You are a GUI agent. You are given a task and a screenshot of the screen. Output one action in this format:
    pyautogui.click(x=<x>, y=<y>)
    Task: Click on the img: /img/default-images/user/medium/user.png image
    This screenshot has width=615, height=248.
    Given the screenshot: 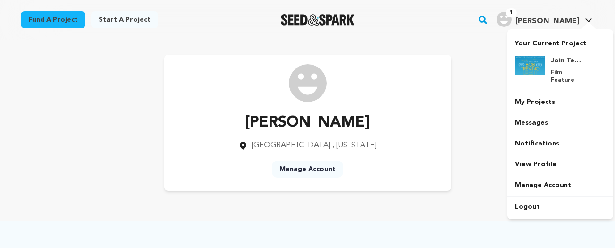 What is the action you would take?
    pyautogui.click(x=308, y=83)
    